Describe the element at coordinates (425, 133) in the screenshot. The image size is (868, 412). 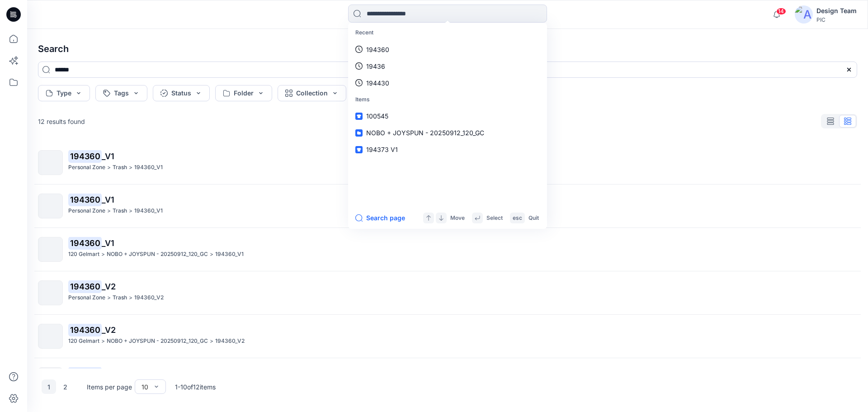
I see `span: NOBO + JOYSPUN - 20250912_120_GC` at that location.